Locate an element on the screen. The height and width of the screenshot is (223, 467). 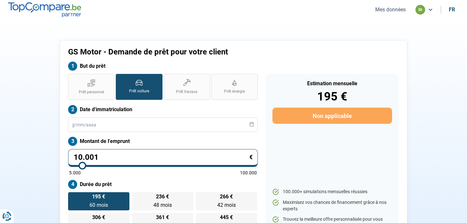
div: fr is located at coordinates (452, 9).